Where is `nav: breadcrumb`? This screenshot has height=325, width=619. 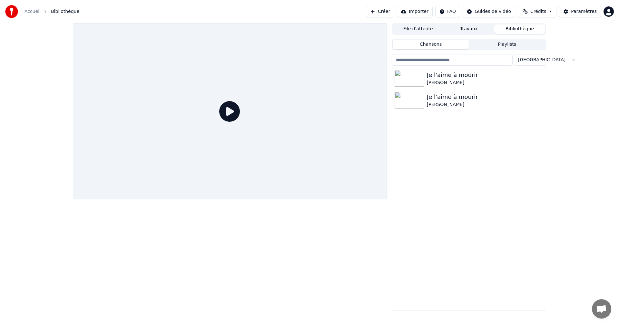
nav: breadcrumb is located at coordinates (52, 12).